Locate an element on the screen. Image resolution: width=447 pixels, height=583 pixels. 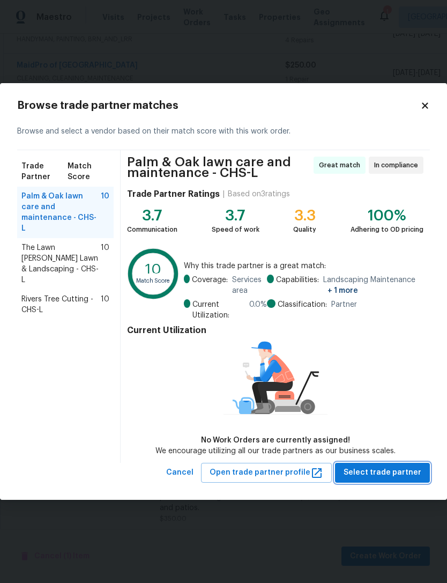
span: Open trade partner profile is located at coordinates (267, 472).